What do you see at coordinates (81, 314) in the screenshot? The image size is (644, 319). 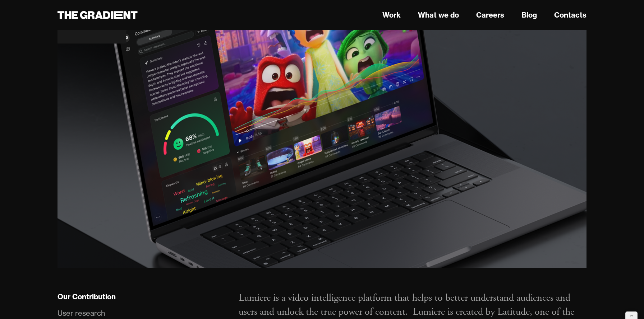 I see `div: User research` at bounding box center [81, 314].